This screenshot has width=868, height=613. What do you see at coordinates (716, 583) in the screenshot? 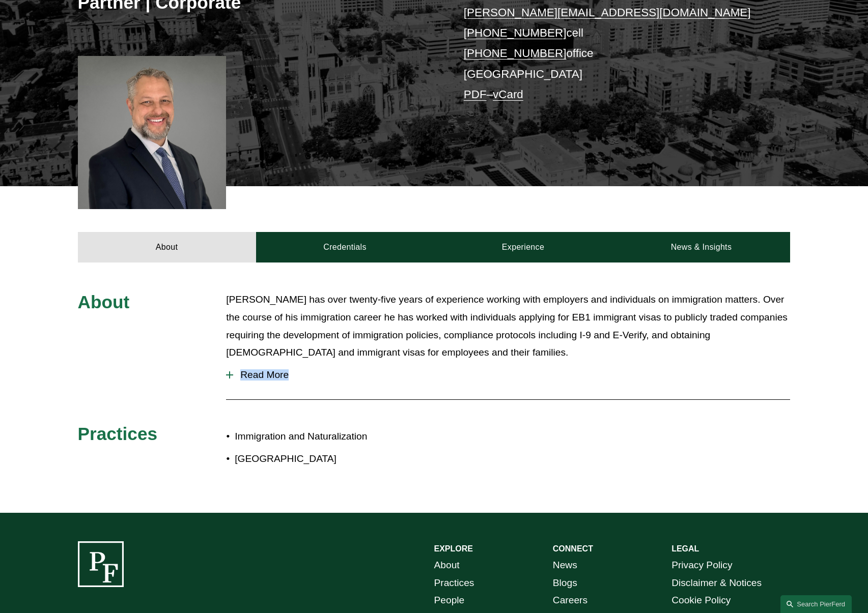
I see `a: Disclaimer & Notices` at bounding box center [716, 583].